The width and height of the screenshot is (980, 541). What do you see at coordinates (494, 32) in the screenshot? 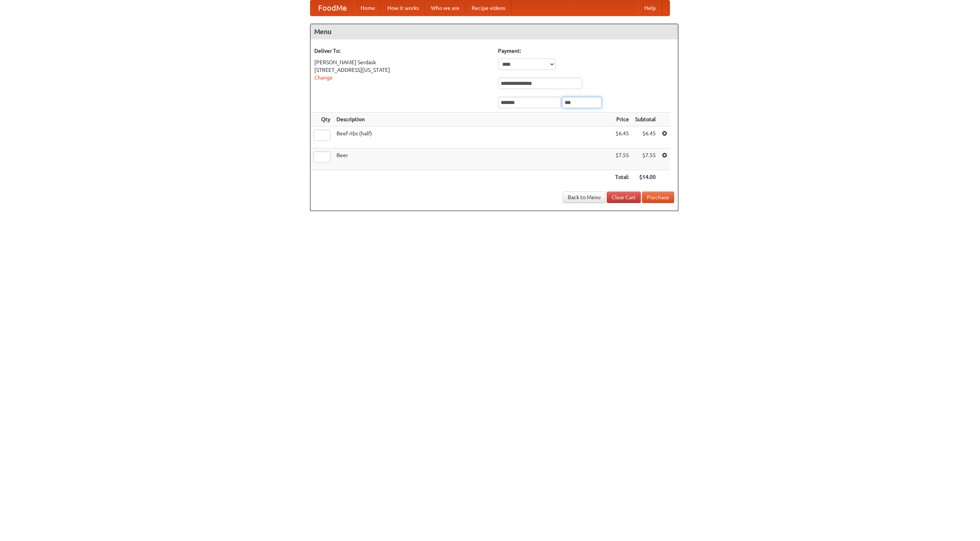
I see `h4: Menu` at bounding box center [494, 32].